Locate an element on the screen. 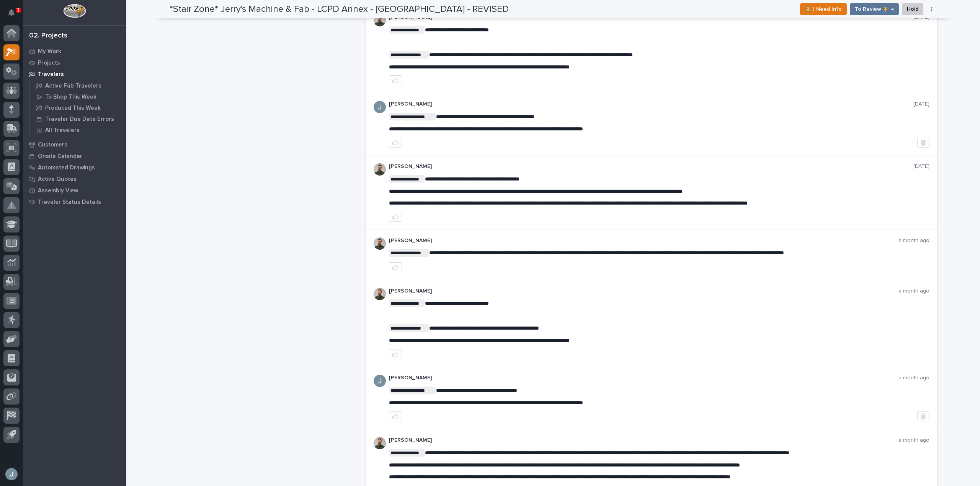  p: Projects is located at coordinates (49, 63).